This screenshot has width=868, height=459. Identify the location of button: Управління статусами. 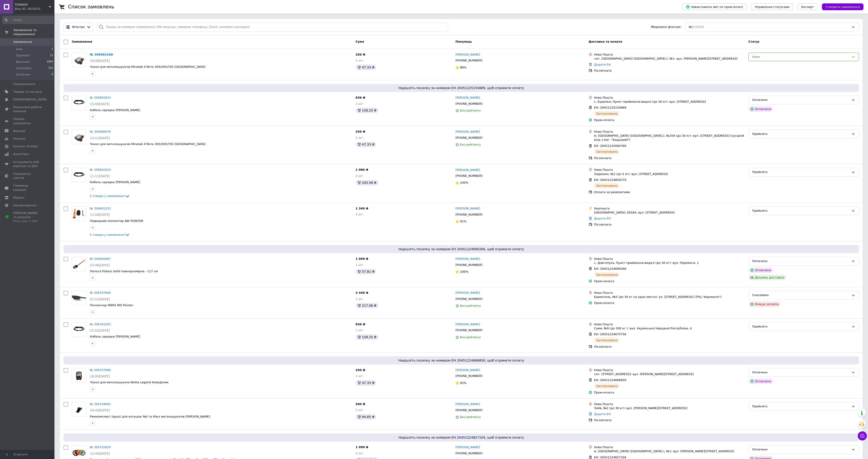
(772, 7).